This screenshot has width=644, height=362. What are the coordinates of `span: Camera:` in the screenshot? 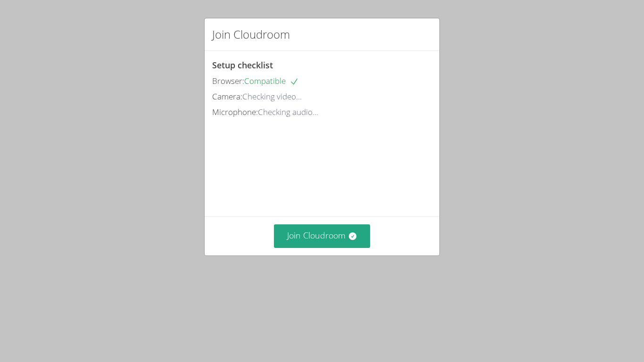 It's located at (228, 96).